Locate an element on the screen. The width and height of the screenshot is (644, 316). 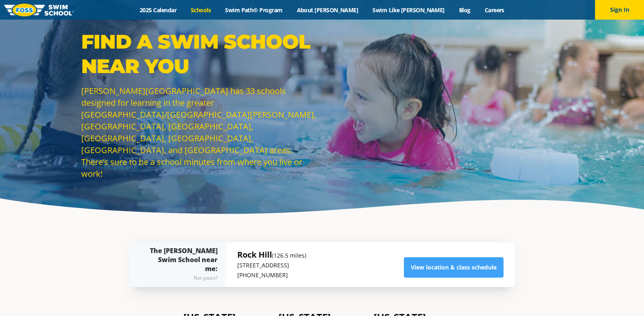
a: 2025 Calendar is located at coordinates (158, 10).